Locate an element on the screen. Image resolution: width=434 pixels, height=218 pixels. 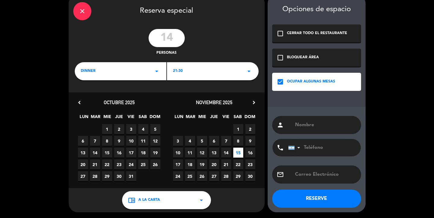
i: chrome_reader_mode is located at coordinates (132, 200).